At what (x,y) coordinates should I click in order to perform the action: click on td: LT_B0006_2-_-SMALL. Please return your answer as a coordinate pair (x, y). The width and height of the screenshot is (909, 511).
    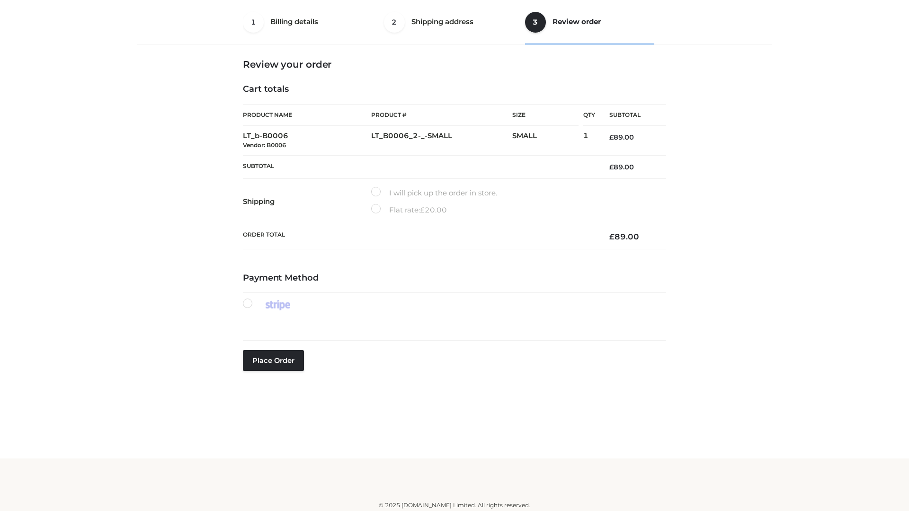
    Looking at the image, I should click on (441, 141).